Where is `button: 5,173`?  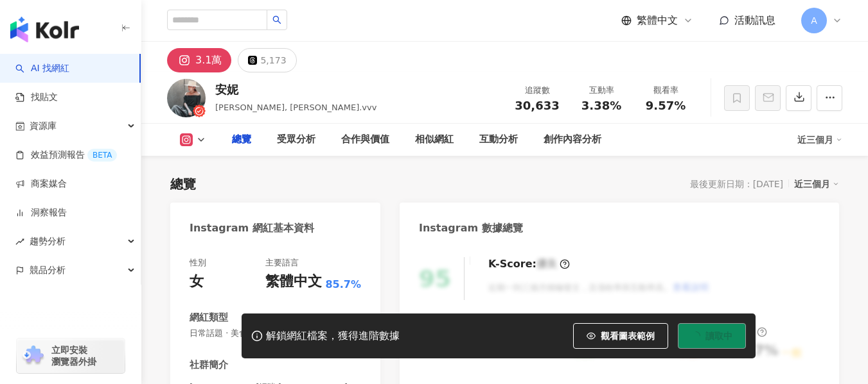
button: 5,173 is located at coordinates (266, 60).